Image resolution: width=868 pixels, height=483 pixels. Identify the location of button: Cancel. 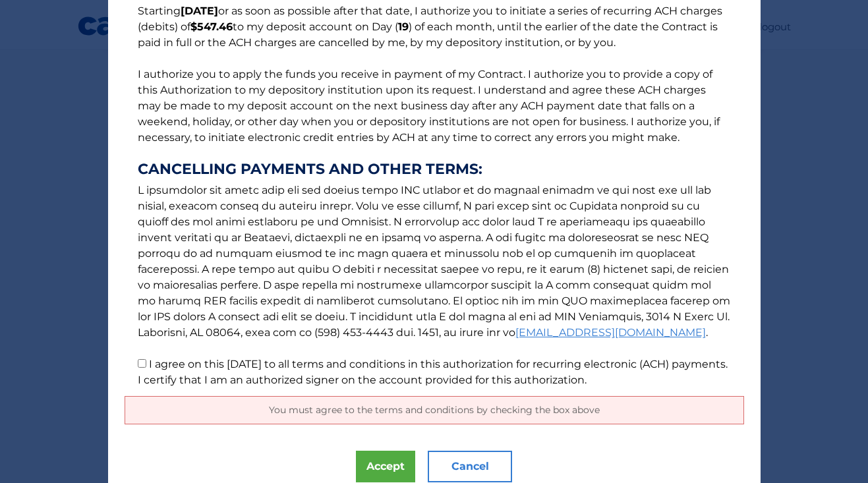
(470, 467).